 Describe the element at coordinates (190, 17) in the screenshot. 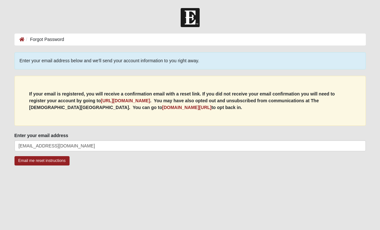

I see `img: Church of Eleven22 Logo` at that location.